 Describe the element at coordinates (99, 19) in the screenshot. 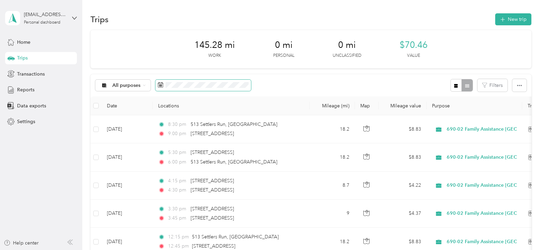

I see `h1: Trips` at that location.